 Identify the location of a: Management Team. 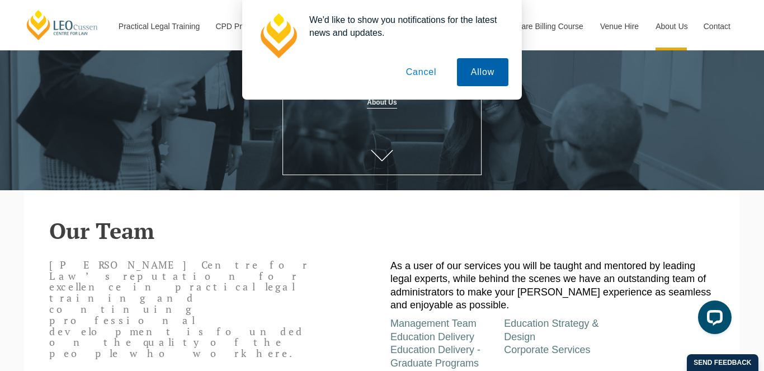
(433, 323).